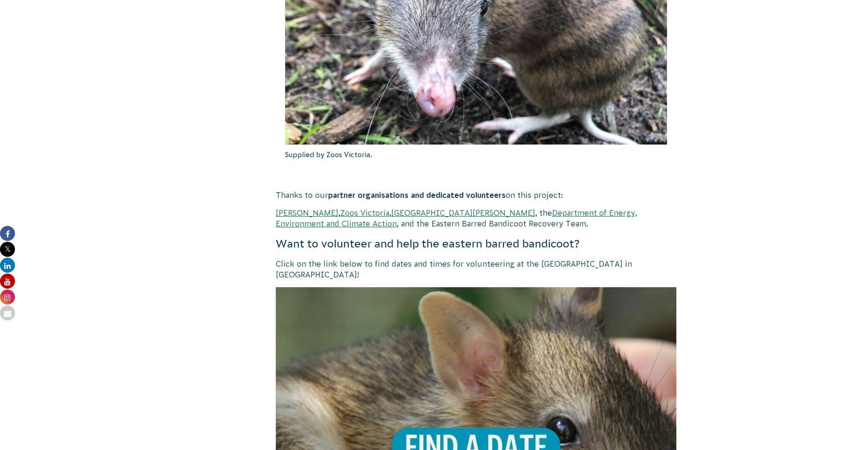 The width and height of the screenshot is (868, 450). I want to click on a: Zoos Victoria, so click(364, 213).